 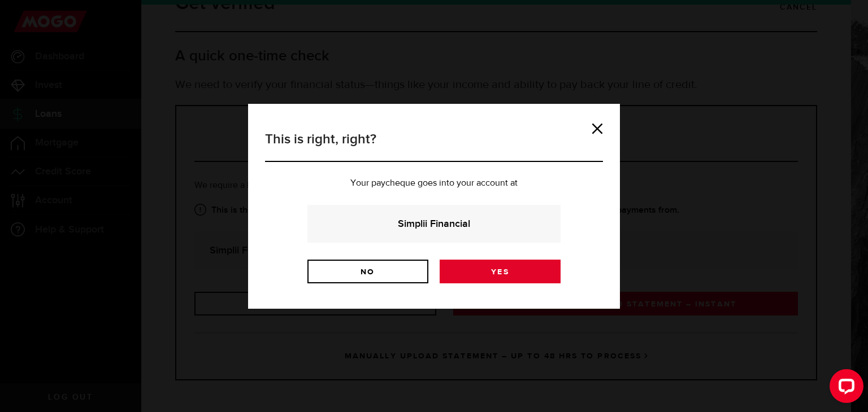 I want to click on h3: This is right, right?, so click(x=434, y=146).